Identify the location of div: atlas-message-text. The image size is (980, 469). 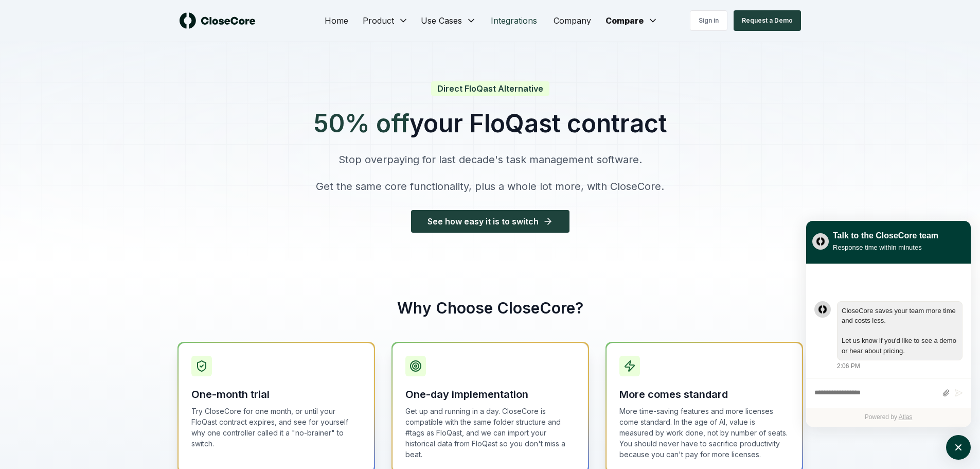
(899, 331).